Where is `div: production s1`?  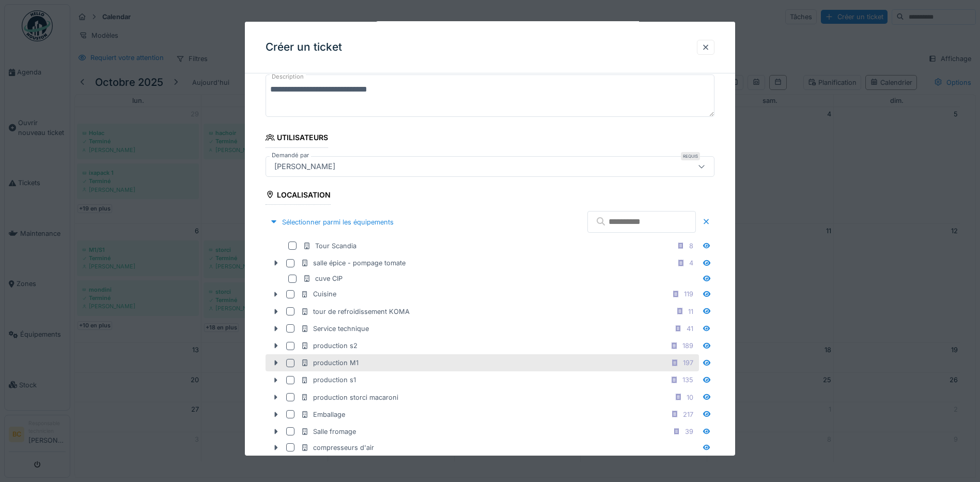
div: production s1 is located at coordinates (328, 380).